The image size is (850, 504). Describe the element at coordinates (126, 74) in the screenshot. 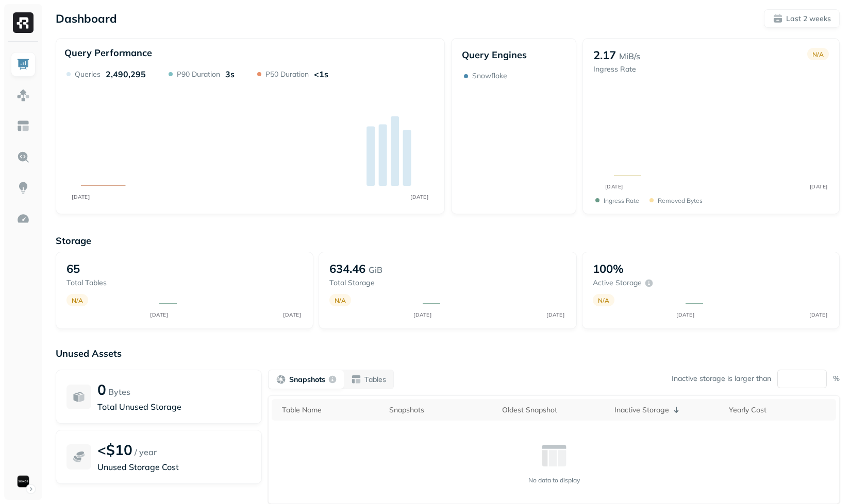

I see `p: 2,490,295` at that location.